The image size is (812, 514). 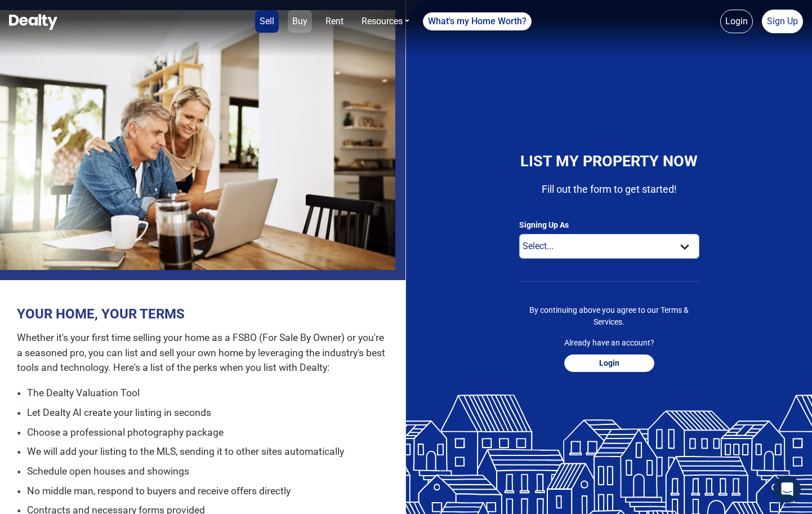 I want to click on li: We will add your listing to the MLS, sending it to other sites automatically, so click(x=203, y=452).